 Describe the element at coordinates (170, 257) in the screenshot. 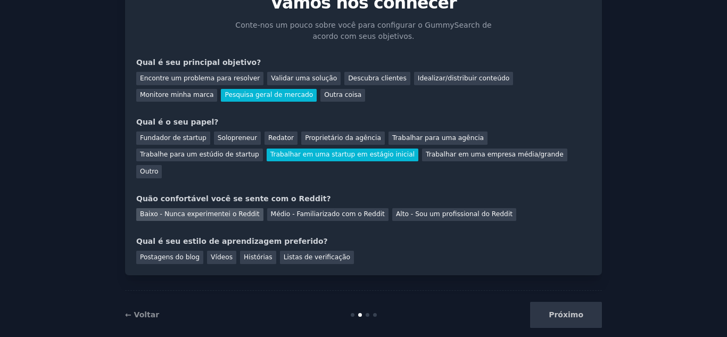

I see `font: Postagens do blog` at that location.